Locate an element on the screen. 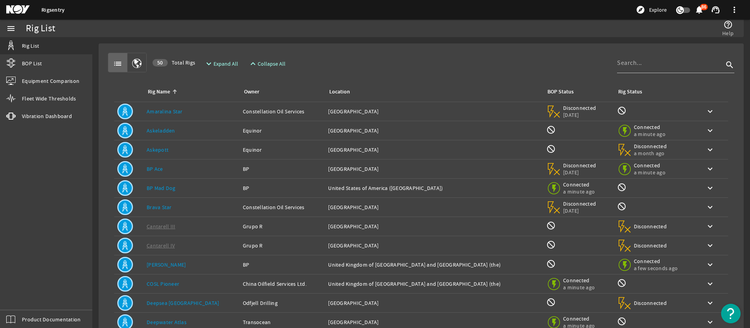  mat-icon: menu is located at coordinates (11, 29).